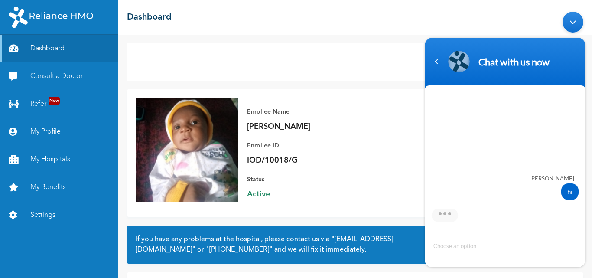 This screenshot has height=278, width=592. Describe the element at coordinates (39, 54) in the screenshot. I see `img: d_794563401_company_1708531726252_794563401` at that location.